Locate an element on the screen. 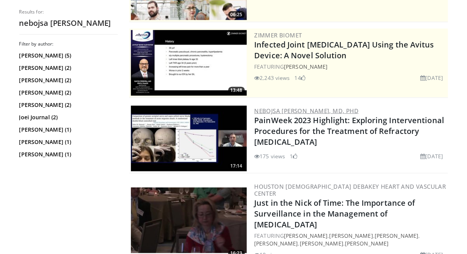 The height and width of the screenshot is (254, 467). img: 24fdf76d-6b24-4efd-9718-51631424e45c.300x170_q85_crop-smart_upscale.jpg is located at coordinates (189, 220).